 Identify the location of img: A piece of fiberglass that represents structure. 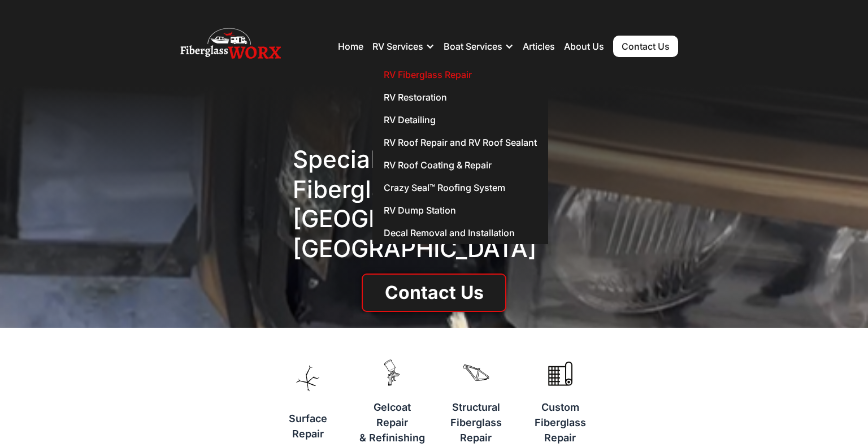
(476, 372).